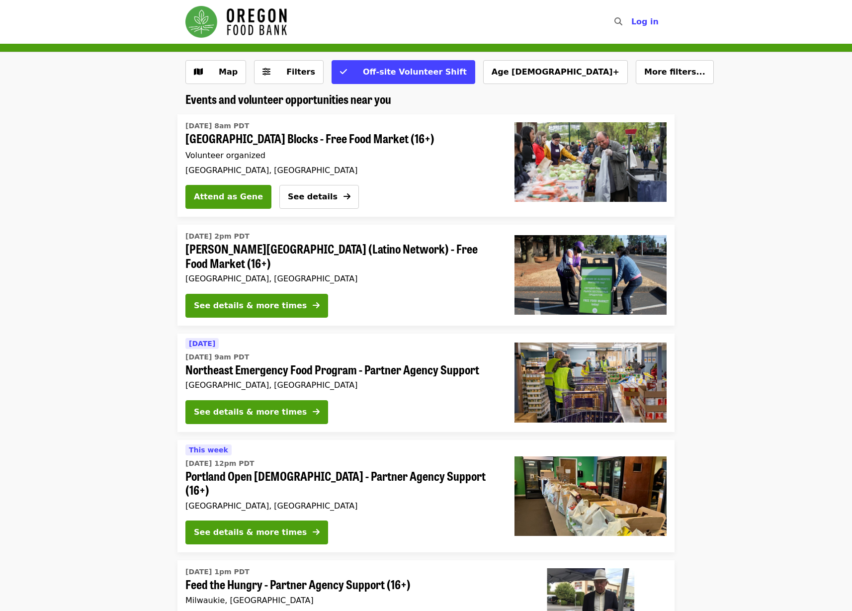 The height and width of the screenshot is (611, 852). Describe the element at coordinates (225, 155) in the screenshot. I see `span: Volunteer organized` at that location.